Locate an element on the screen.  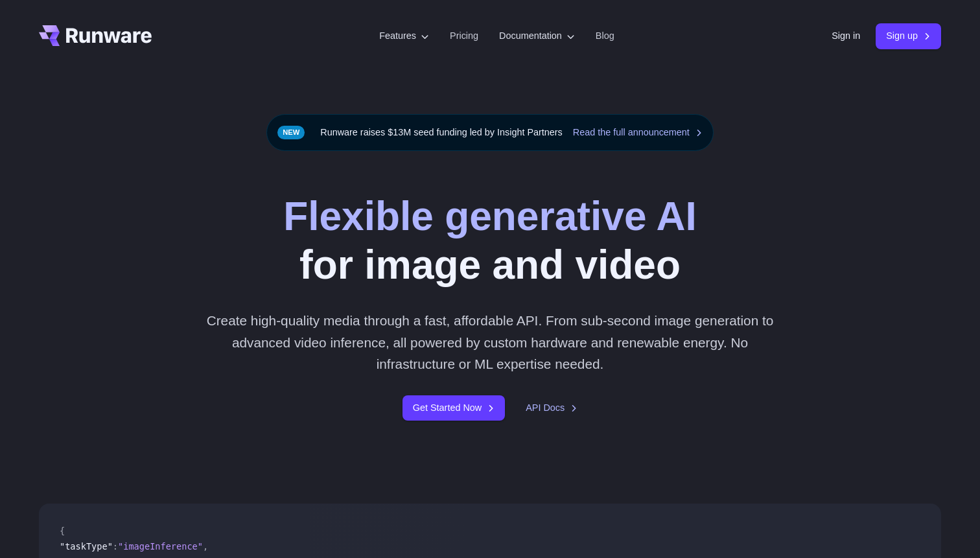
h1: for image and video is located at coordinates (490, 240).